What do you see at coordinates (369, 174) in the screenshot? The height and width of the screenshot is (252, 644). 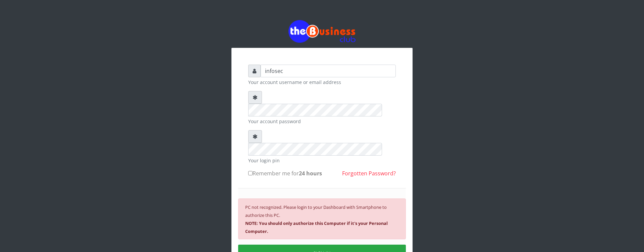 I see `a: Forgotten Password?` at bounding box center [369, 174].